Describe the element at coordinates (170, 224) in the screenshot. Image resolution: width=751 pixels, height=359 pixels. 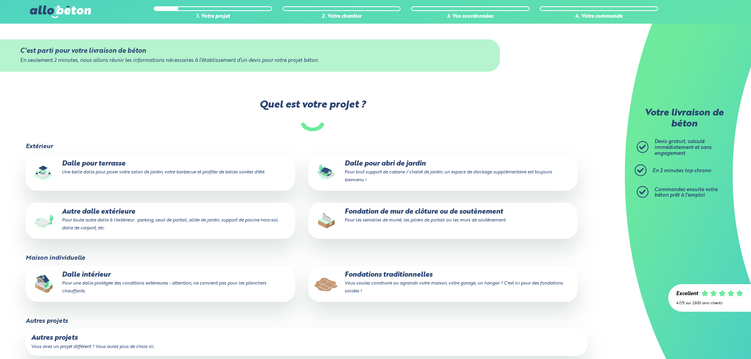
I see `small: Pour toute autre dalle à l'extérieur : parking, seuil de portail, allée de jardin, support de pis...` at that location.